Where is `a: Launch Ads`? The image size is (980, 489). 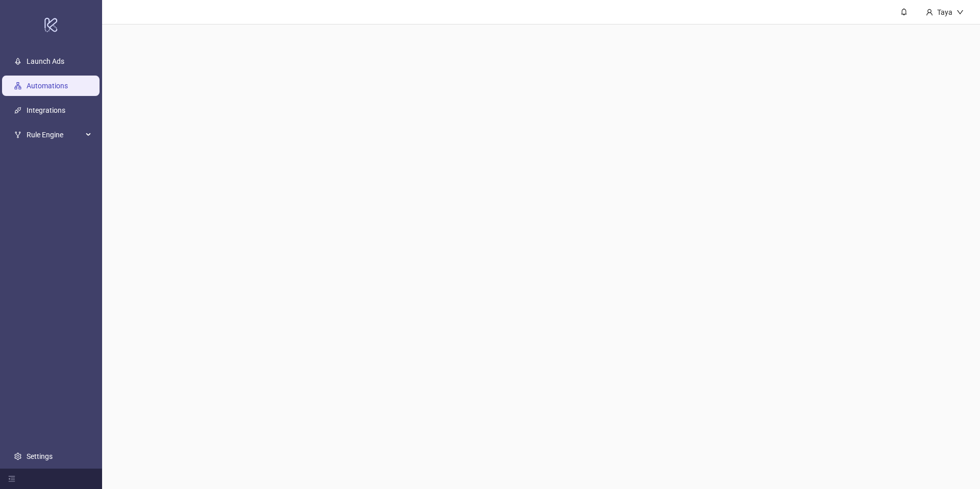 a: Launch Ads is located at coordinates (45, 62).